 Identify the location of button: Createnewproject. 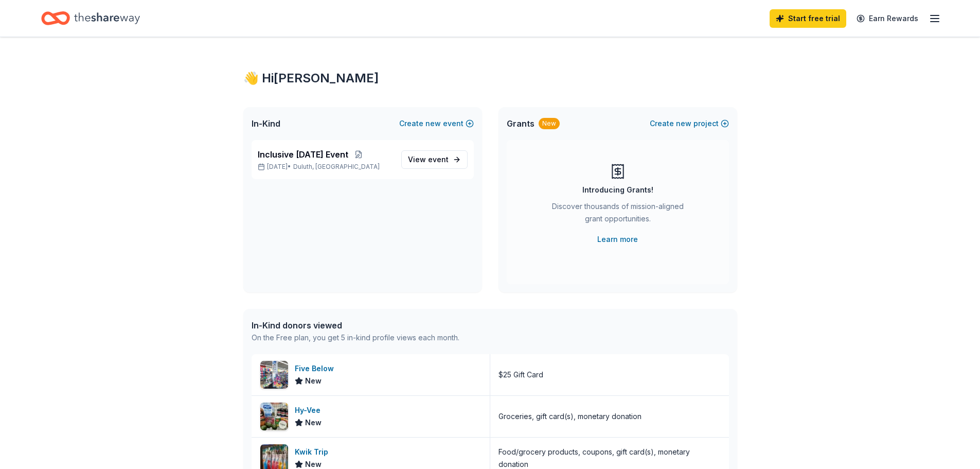
(689, 123).